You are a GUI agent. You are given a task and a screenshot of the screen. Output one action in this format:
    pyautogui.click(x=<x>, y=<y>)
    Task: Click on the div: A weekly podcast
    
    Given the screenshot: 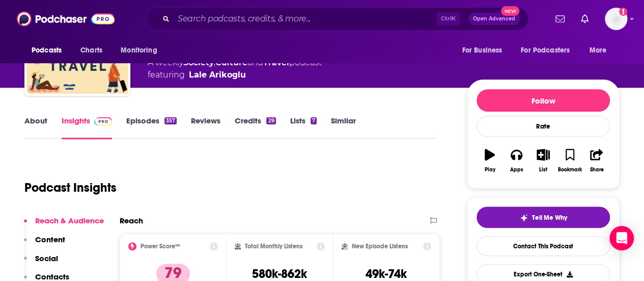 What is the action you would take?
    pyautogui.click(x=235, y=68)
    